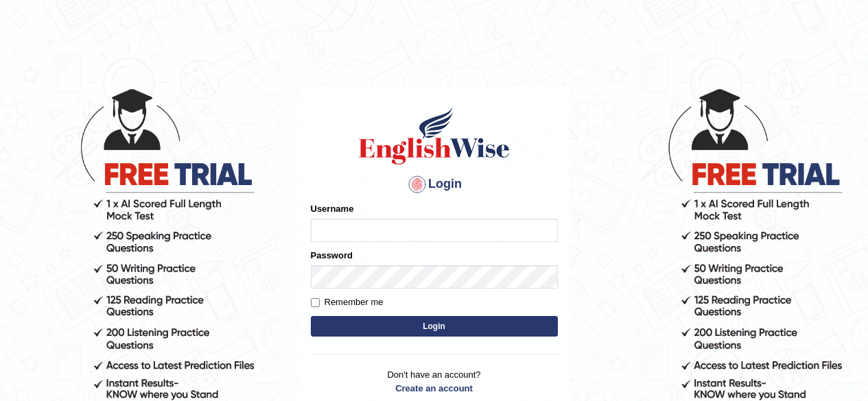 The image size is (868, 401). What do you see at coordinates (434, 184) in the screenshot?
I see `h4: Login` at bounding box center [434, 184].